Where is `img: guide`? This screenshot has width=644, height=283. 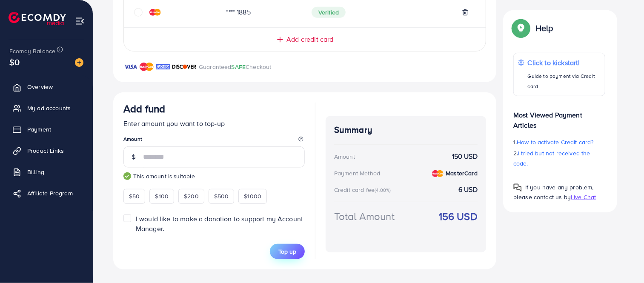
img: guide is located at coordinates (127, 177).